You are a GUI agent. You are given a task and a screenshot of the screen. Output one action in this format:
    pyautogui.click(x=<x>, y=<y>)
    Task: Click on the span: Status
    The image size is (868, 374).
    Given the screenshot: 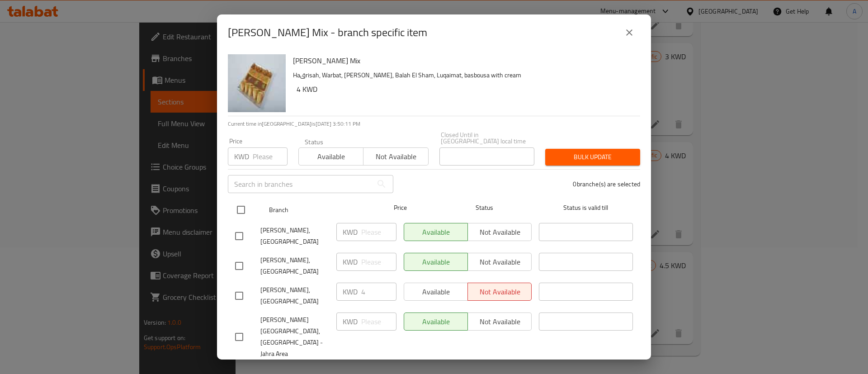 What is the action you would take?
    pyautogui.click(x=485, y=207)
    